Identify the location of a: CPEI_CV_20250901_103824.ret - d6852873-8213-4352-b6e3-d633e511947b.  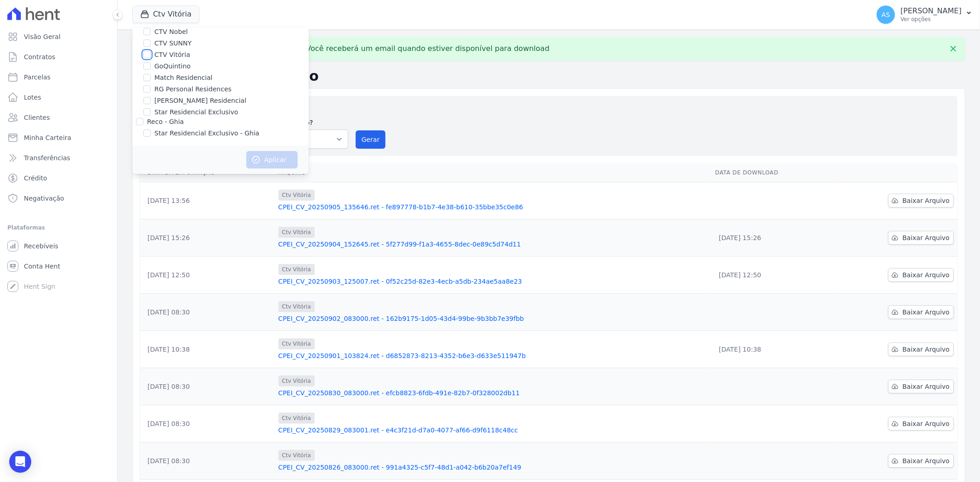
(493, 355).